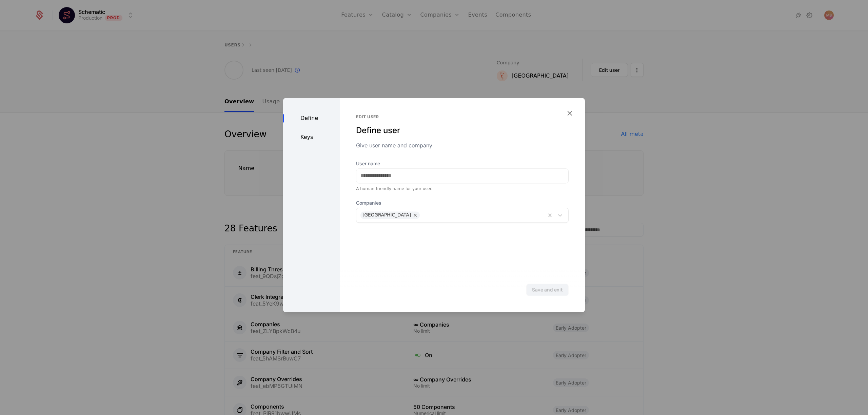 The height and width of the screenshot is (415, 868). I want to click on span: Companies, so click(463, 203).